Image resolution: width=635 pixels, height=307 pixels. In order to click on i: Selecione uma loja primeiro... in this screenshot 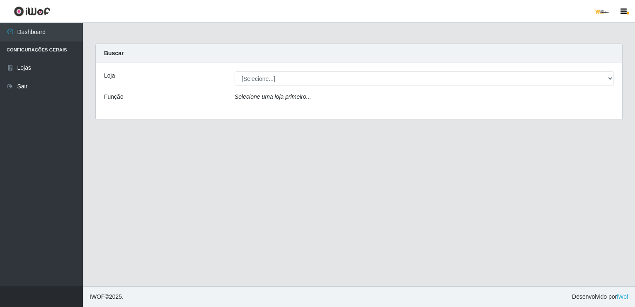, I will do `click(273, 97)`.